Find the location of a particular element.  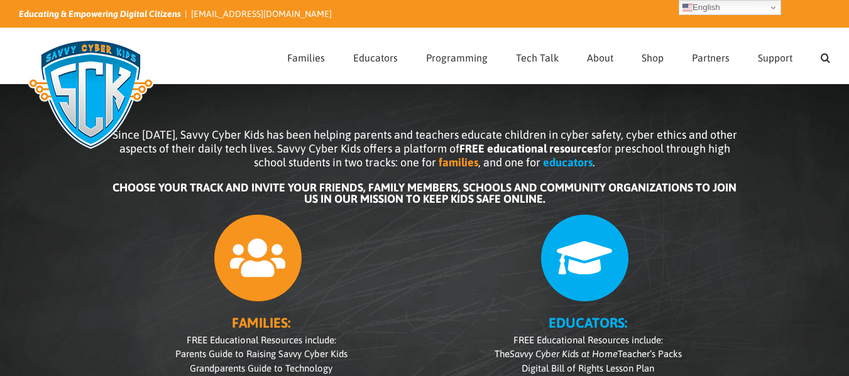

a: Search is located at coordinates (825, 56).